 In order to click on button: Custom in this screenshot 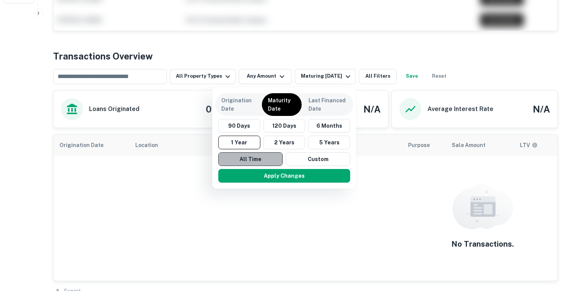, I will do `click(318, 159)`.